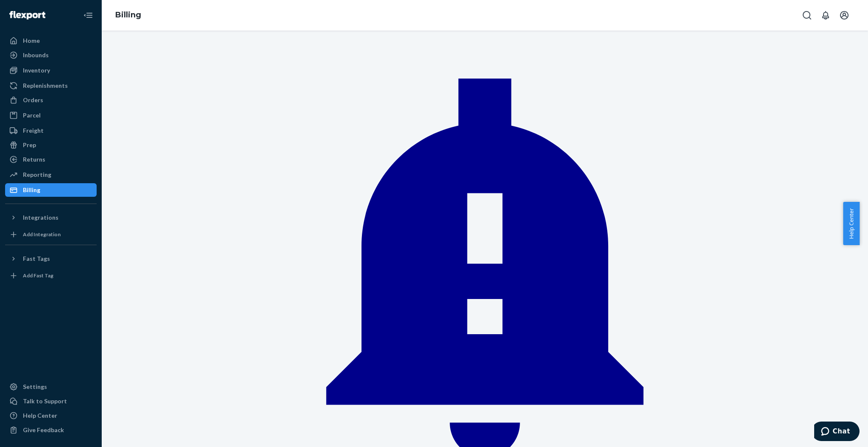 The image size is (868, 447). What do you see at coordinates (851, 224) in the screenshot?
I see `button: Help Center` at bounding box center [851, 224].